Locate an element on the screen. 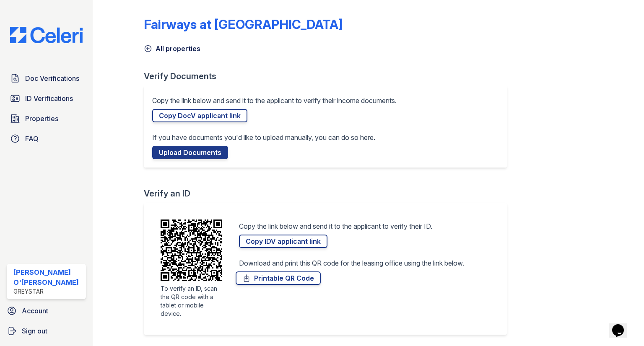 The width and height of the screenshot is (644, 346). img: CE_Logo_Blue-a8612792a0a2168367f1c8372b55b34899dd931a85d93a1a3d3e32e68fde9ad4.png is located at coordinates (46, 35).